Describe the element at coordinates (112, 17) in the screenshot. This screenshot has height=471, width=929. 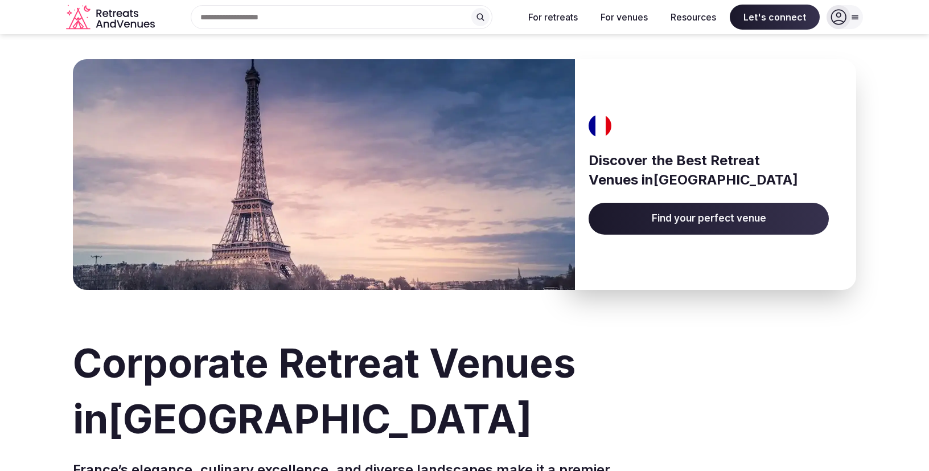
I see `svg: Retreats and Venues company logo` at that location.